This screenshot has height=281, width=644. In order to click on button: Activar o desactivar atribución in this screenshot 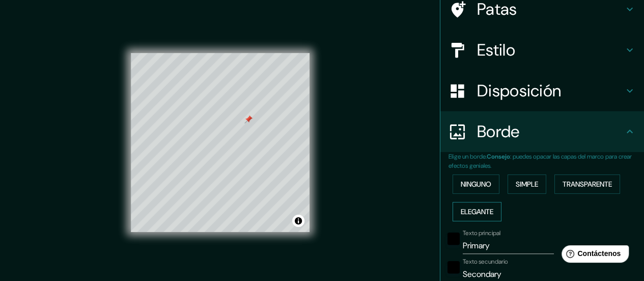, I will do `click(299, 221)`.